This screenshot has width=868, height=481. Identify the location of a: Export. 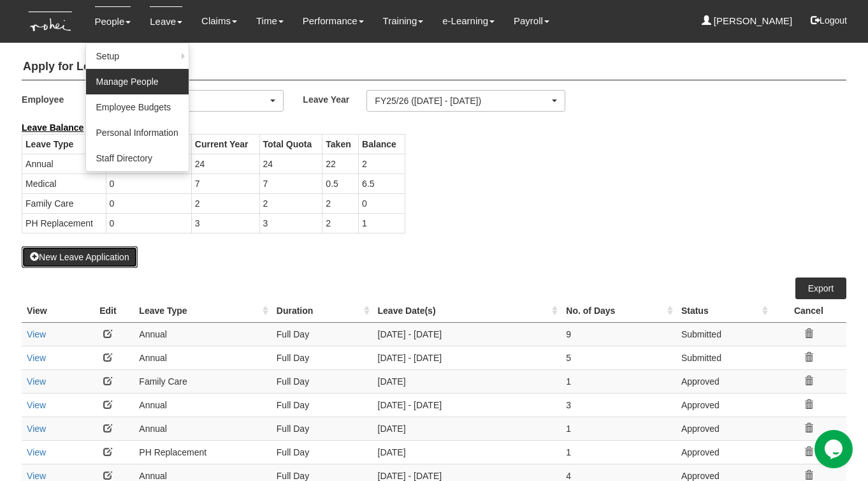
(821, 288).